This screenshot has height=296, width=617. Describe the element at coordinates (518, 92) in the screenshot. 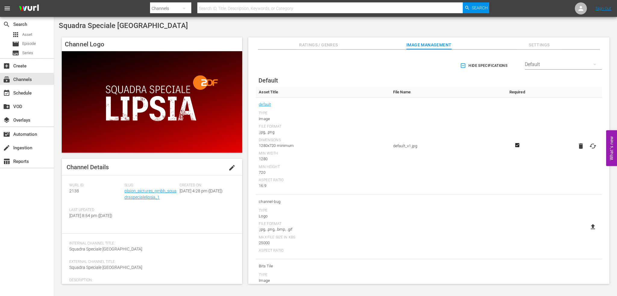

I see `th: Required` at that location.